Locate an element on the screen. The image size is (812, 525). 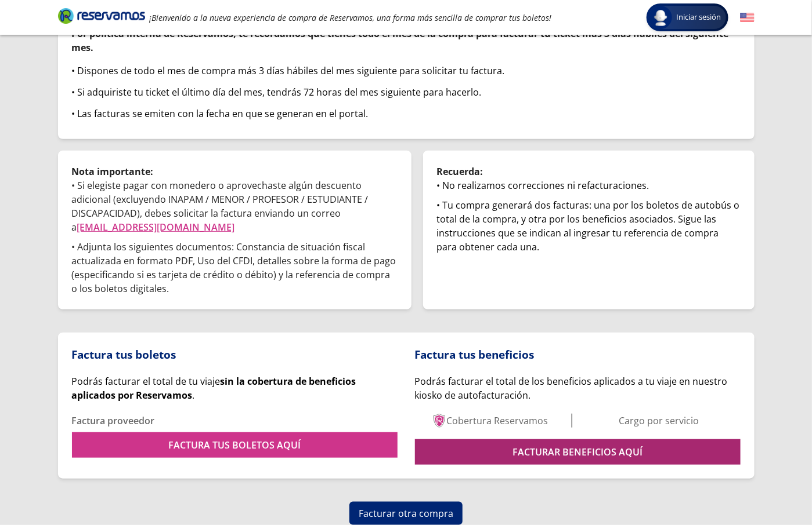
div: • No realizamos correcciones ni refacturaciones. is located at coordinates (588, 185).